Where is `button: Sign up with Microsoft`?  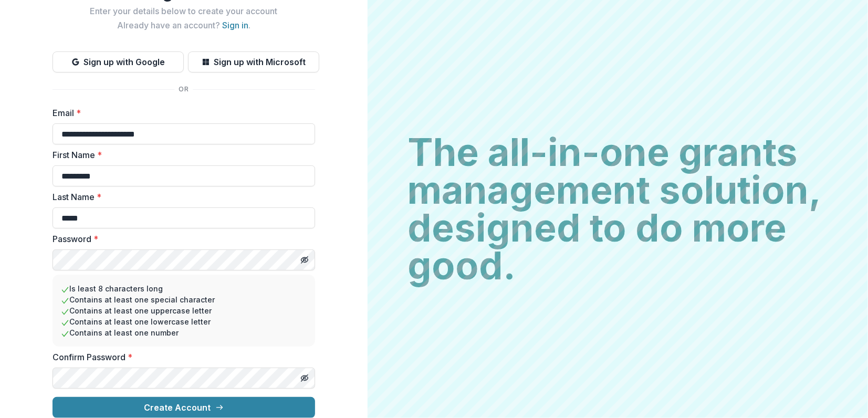 button: Sign up with Microsoft is located at coordinates (254, 61).